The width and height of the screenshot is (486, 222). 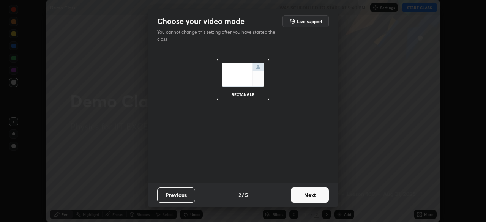 What do you see at coordinates (176, 195) in the screenshot?
I see `button: Previous` at bounding box center [176, 195].